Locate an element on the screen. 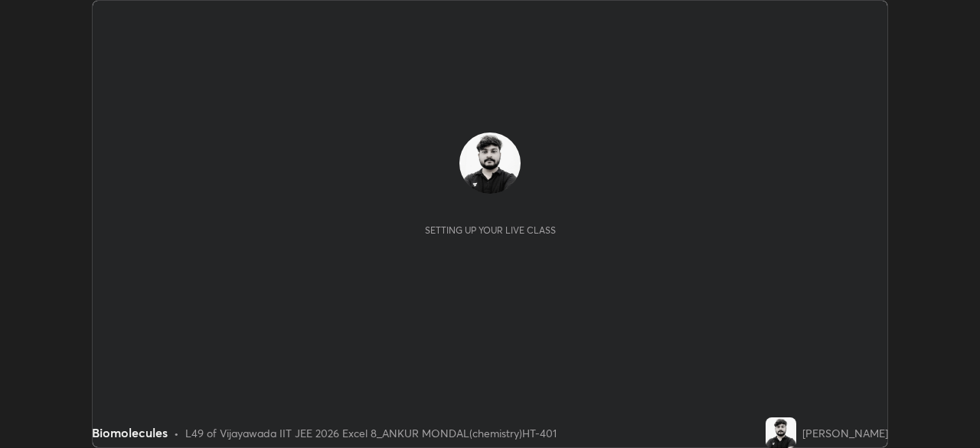 This screenshot has height=448, width=980. div: Biomolecules is located at coordinates (129, 432).